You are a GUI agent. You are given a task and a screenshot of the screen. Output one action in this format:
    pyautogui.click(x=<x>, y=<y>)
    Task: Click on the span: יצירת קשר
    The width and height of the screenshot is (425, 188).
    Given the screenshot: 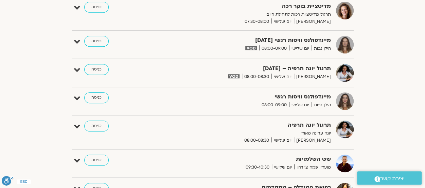 What is the action you would take?
    pyautogui.click(x=393, y=178)
    